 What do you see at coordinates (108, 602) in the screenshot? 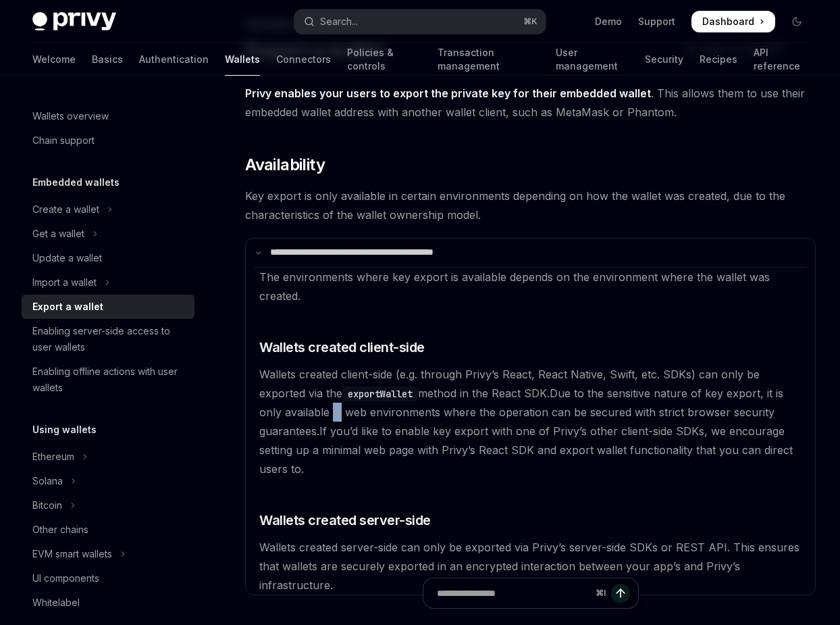
I see `a: Whitelabel` at bounding box center [108, 602].